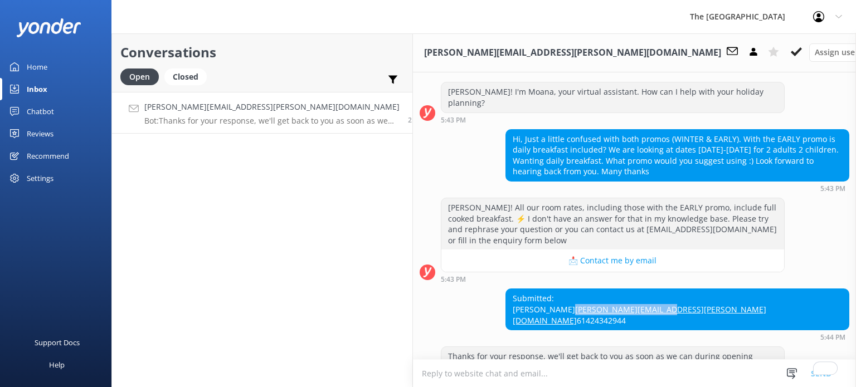 Image resolution: width=856 pixels, height=387 pixels. Describe the element at coordinates (142, 76) in the screenshot. I see `a: Open` at that location.